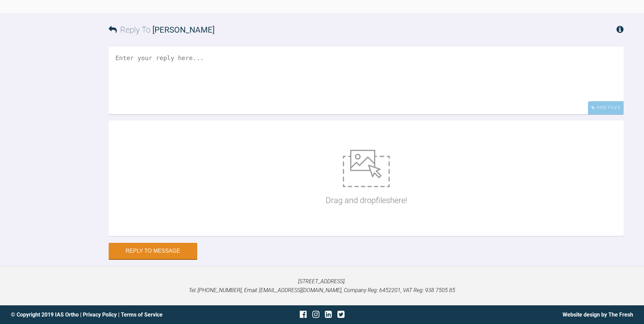  Describe the element at coordinates (100, 315) in the screenshot. I see `a: Privacy Policy` at that location.